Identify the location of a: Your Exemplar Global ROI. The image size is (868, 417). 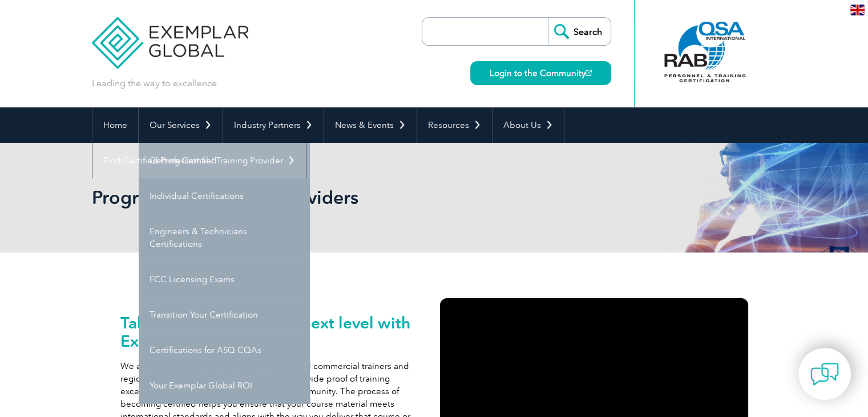
(224, 385).